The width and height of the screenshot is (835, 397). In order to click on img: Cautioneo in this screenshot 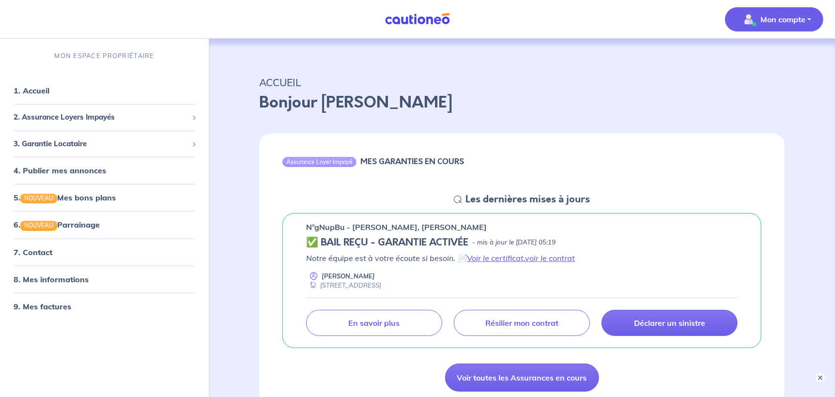, I will do `click(418, 19)`.